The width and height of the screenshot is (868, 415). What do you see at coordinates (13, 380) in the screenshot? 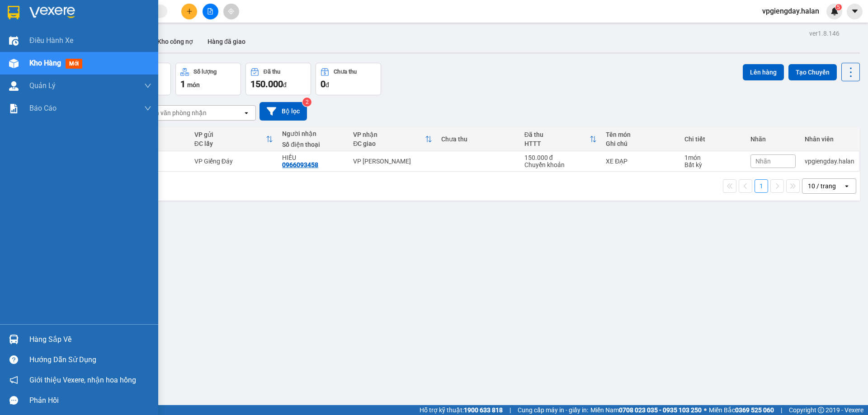
I see `span: notification` at bounding box center [13, 380].